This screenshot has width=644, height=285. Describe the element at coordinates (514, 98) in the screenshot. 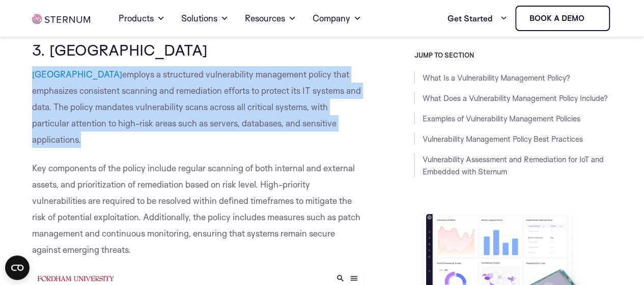

I see `a: What Does a Vulnerability Management Policy Include?` at that location.